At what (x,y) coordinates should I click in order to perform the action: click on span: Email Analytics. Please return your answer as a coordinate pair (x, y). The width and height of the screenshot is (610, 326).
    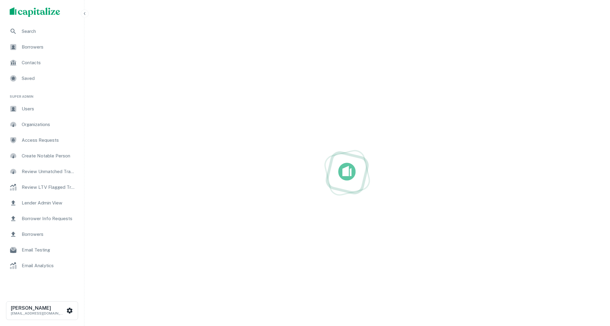
    Looking at the image, I should click on (48, 265).